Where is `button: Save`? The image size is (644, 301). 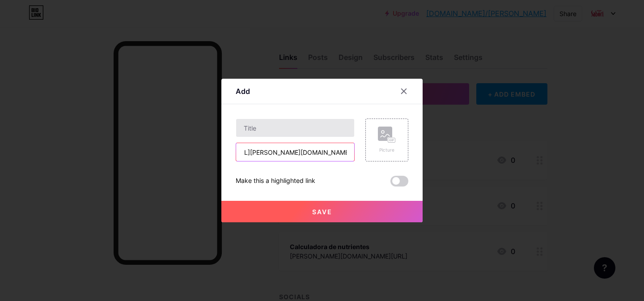 button: Save is located at coordinates (322, 211).